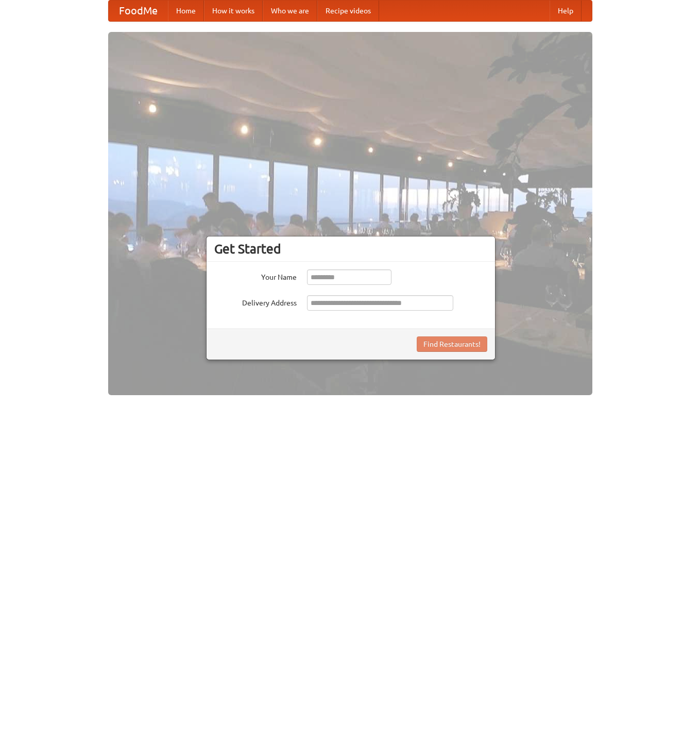 The width and height of the screenshot is (700, 729). I want to click on label: Your Name, so click(256, 276).